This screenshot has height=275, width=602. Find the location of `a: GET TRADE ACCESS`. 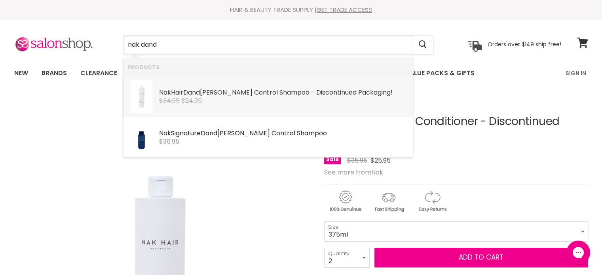

a: GET TRADE ACCESS is located at coordinates (344, 9).